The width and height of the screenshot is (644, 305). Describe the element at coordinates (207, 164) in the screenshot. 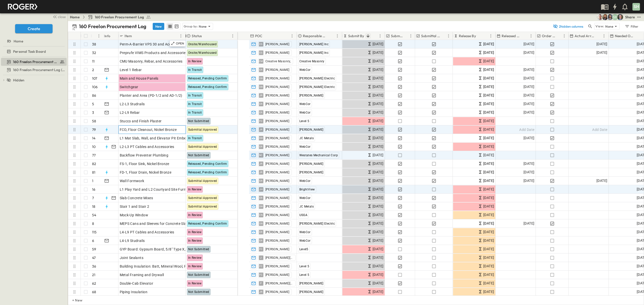

I see `span: Released, Pending Confirm` at that location.